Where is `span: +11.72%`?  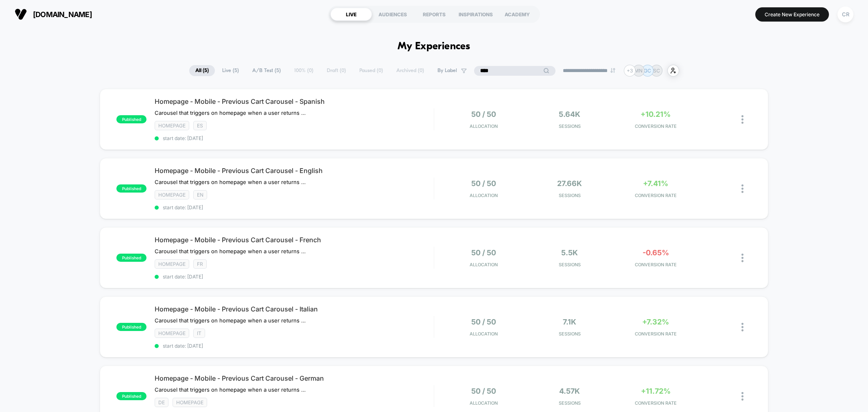 span: +11.72% is located at coordinates (655, 391).